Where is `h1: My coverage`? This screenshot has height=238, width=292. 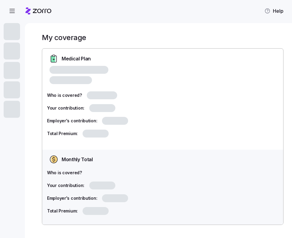 h1: My coverage is located at coordinates (64, 37).